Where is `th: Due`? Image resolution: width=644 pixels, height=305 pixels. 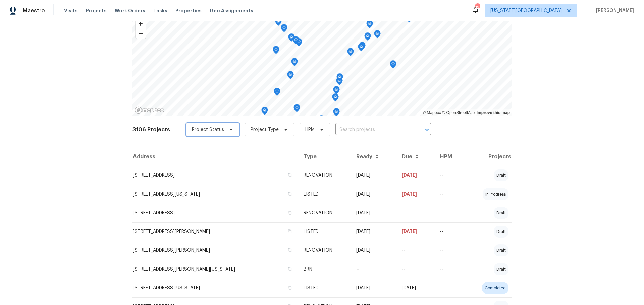 th: Due is located at coordinates (415, 157).